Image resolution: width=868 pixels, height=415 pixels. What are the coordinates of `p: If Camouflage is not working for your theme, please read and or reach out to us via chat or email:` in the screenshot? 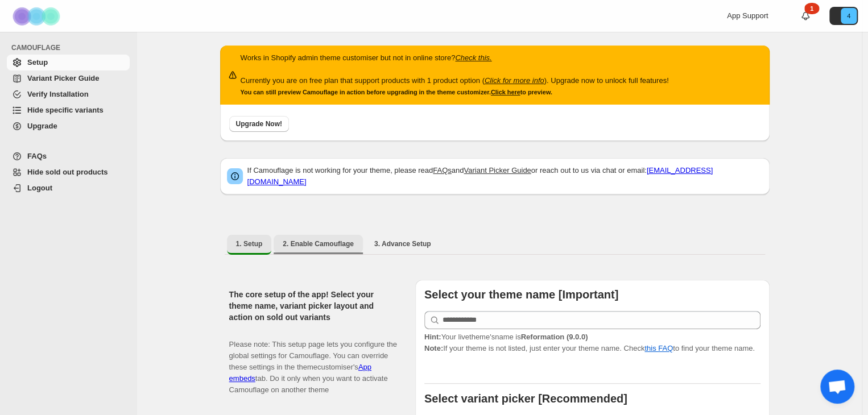 It's located at (505, 176).